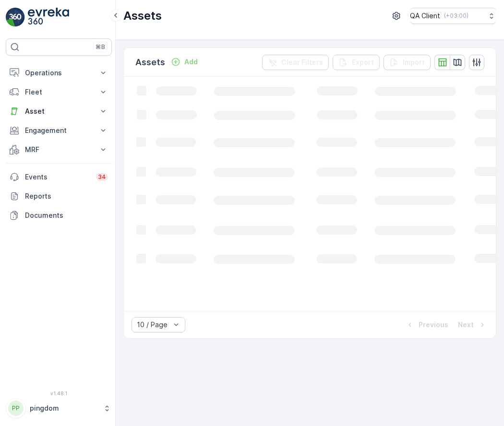  What do you see at coordinates (59, 131) in the screenshot?
I see `p: Engagement` at bounding box center [59, 131].